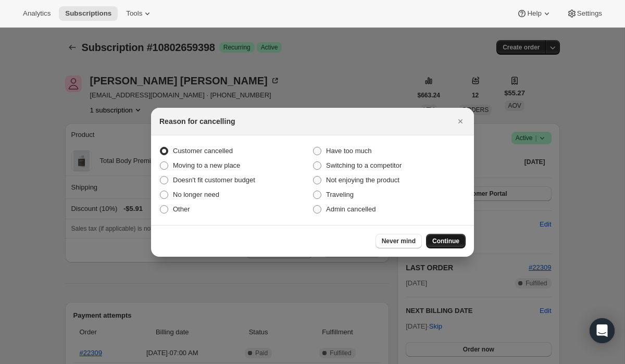 This screenshot has width=625, height=364. What do you see at coordinates (139, 14) in the screenshot?
I see `button: Tools` at bounding box center [139, 14].